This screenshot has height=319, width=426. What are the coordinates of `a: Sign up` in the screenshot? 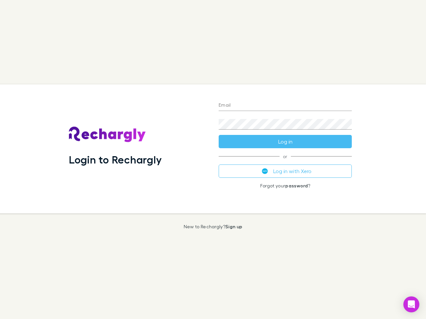 It's located at (234, 227).